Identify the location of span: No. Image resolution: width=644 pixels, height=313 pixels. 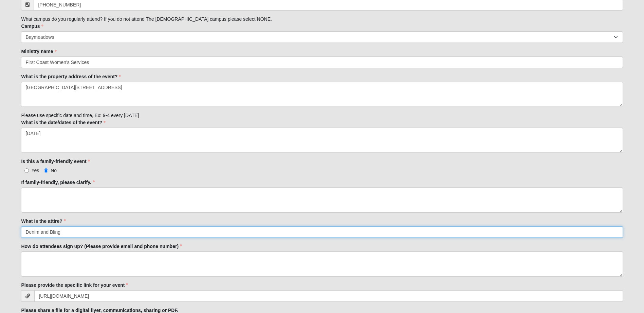
(53, 170).